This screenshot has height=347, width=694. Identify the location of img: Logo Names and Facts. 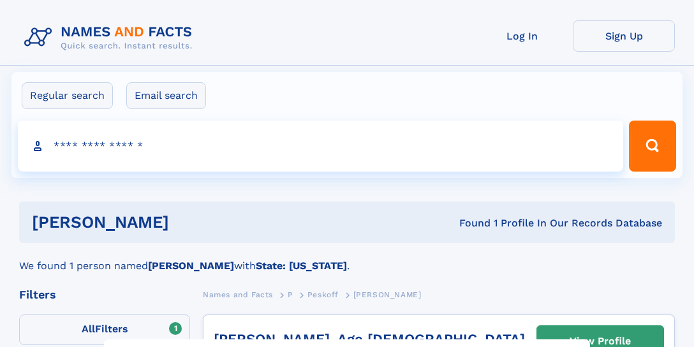
(111, 38).